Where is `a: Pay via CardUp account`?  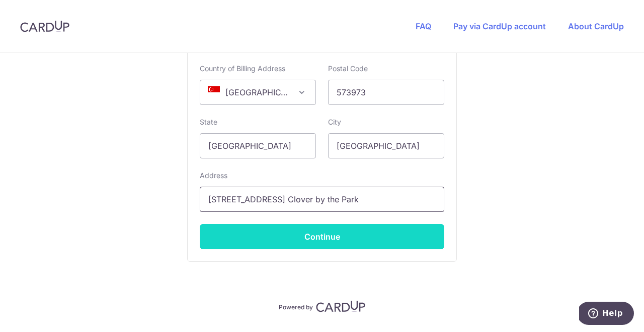
a: Pay via CardUp account is located at coordinates (500, 26).